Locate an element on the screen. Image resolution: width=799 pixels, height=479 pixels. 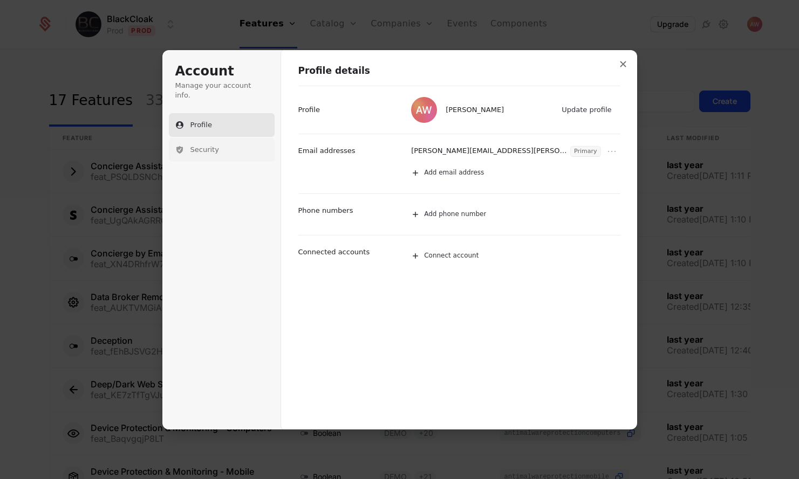
span: Security is located at coordinates (204, 150).